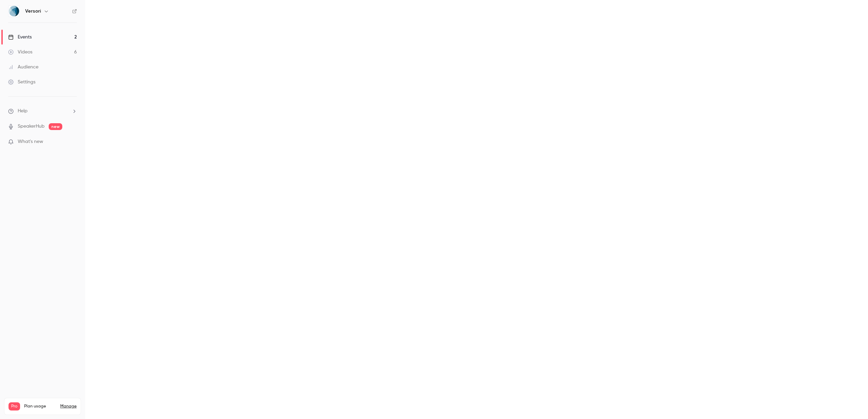 This screenshot has width=868, height=419. Describe the element at coordinates (14, 11) in the screenshot. I see `img: Versori` at that location.